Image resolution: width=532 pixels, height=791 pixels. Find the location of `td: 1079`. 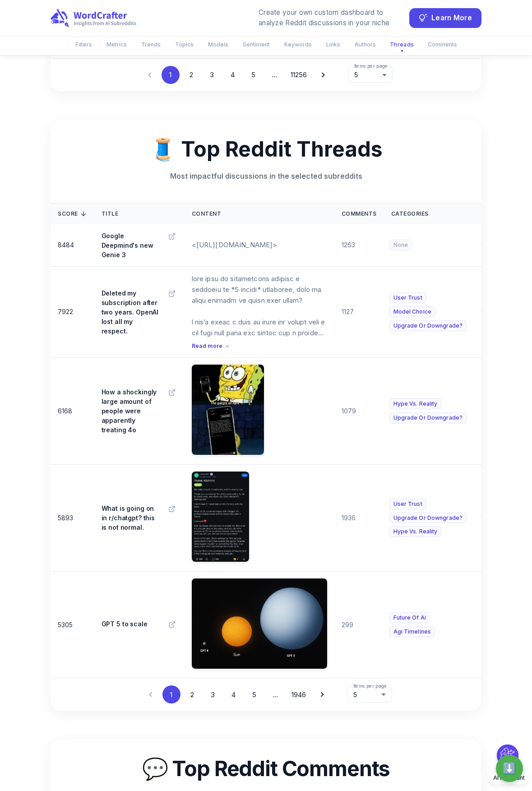

td: 1079 is located at coordinates (359, 410).